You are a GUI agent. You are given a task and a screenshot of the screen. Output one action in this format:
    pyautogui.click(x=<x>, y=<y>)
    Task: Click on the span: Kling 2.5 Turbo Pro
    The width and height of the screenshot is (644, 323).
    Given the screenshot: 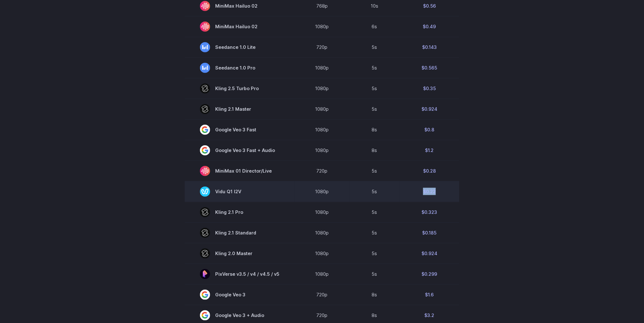 What is the action you would take?
    pyautogui.click(x=240, y=88)
    